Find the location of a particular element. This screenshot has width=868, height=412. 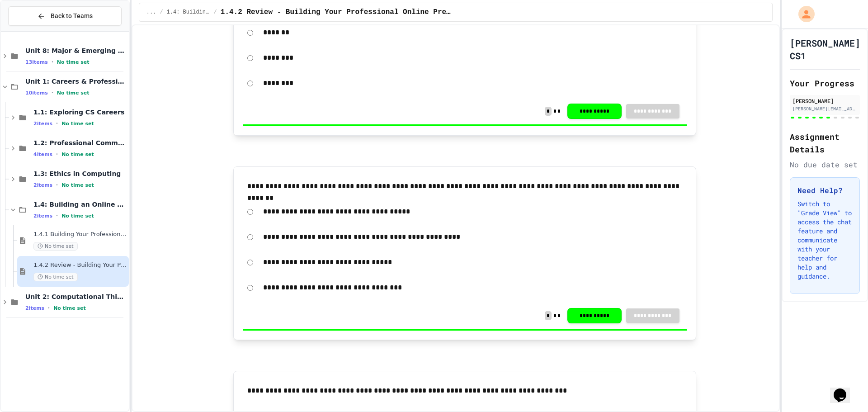

span: Back to Teams is located at coordinates (71, 16).